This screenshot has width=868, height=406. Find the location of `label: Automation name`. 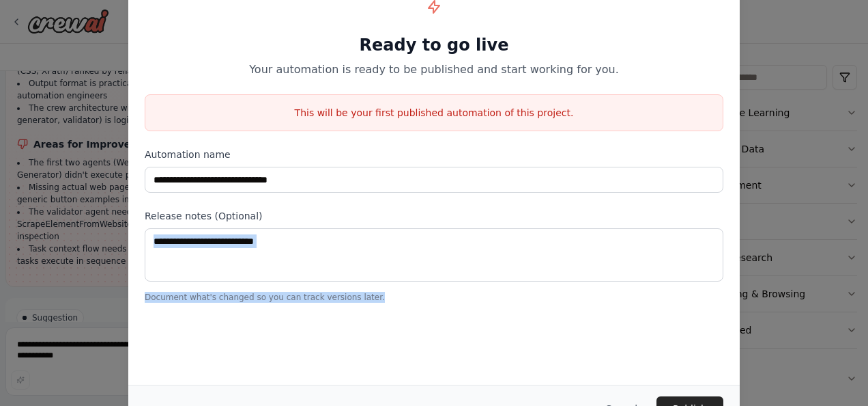

label: Automation name is located at coordinates (434, 154).